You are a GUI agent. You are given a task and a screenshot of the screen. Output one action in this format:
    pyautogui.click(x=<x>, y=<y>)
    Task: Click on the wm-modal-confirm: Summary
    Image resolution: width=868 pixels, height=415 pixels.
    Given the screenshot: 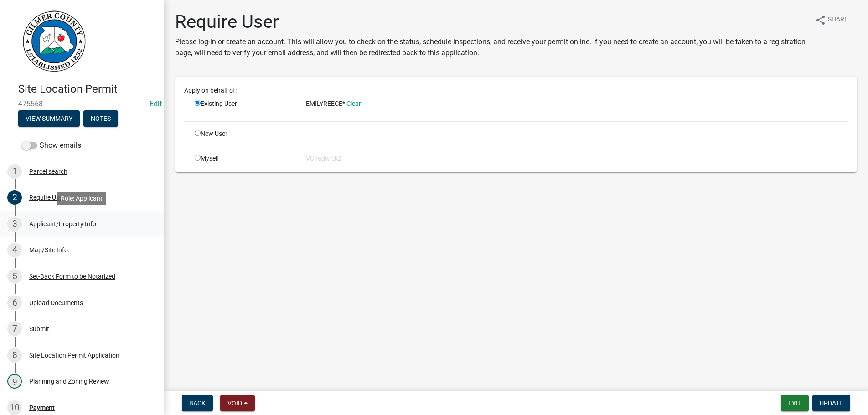 What is the action you would take?
    pyautogui.click(x=49, y=119)
    